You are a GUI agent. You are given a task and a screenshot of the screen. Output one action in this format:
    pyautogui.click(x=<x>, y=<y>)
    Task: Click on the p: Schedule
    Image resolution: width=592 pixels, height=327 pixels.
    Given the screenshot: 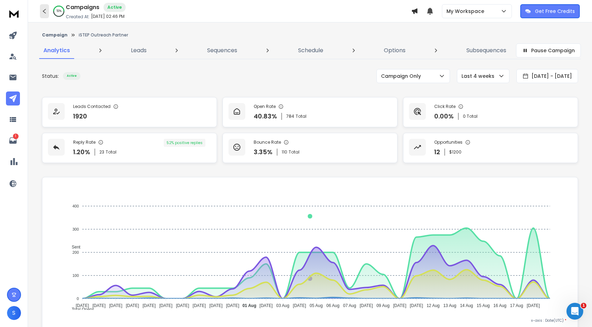 What is the action you would take?
    pyautogui.click(x=311, y=50)
    